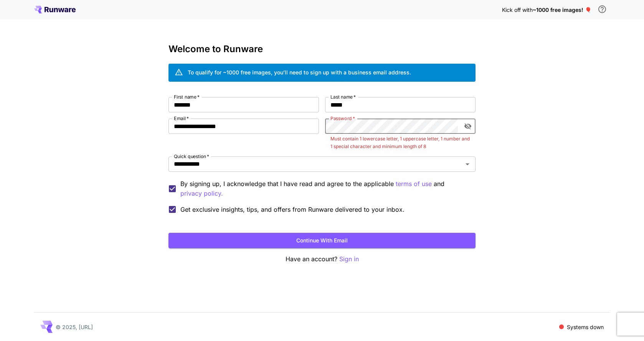  Describe the element at coordinates (467, 164) in the screenshot. I see `button: Open` at that location.